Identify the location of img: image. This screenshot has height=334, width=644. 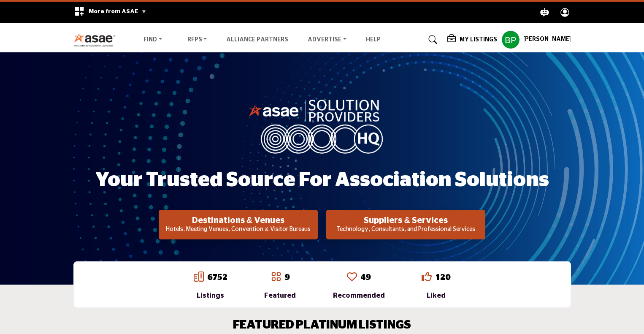
(322, 126).